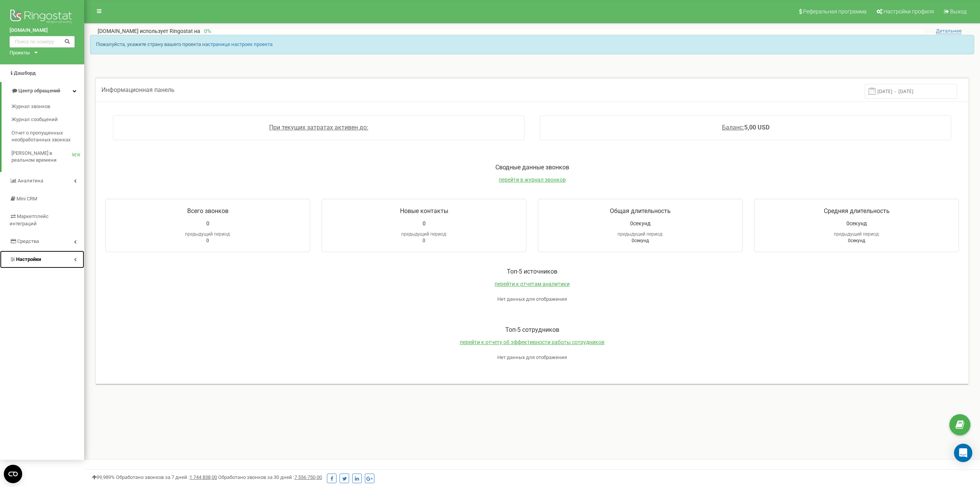  I want to click on span: Центр обращений, so click(39, 91).